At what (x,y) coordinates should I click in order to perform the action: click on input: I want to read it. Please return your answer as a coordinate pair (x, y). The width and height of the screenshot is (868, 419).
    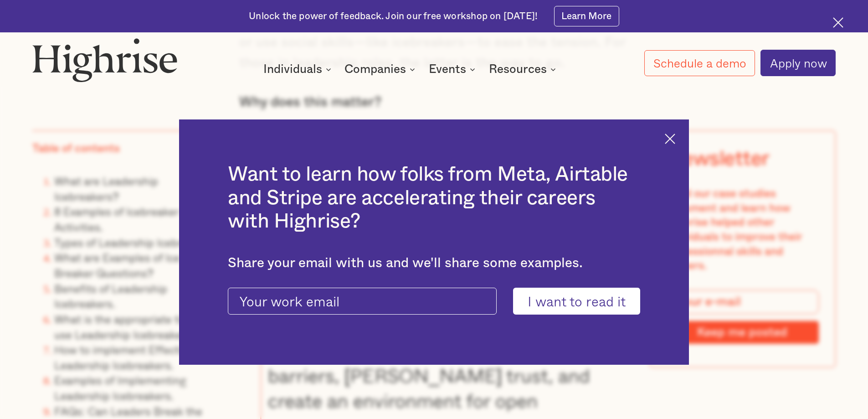
    Looking at the image, I should click on (576, 301).